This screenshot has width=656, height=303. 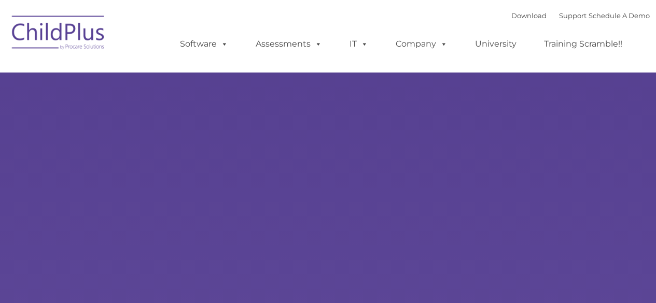 What do you see at coordinates (421, 44) in the screenshot?
I see `a: Company` at bounding box center [421, 44].